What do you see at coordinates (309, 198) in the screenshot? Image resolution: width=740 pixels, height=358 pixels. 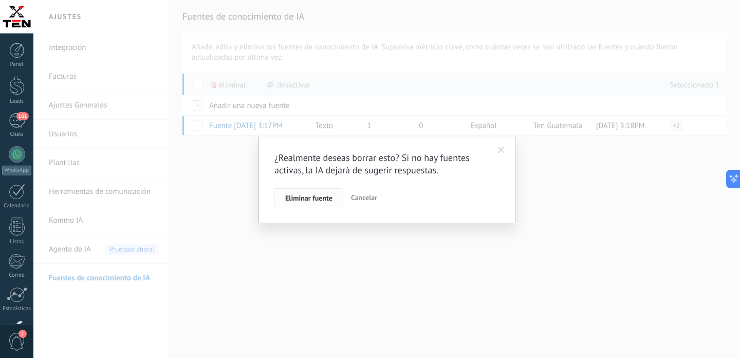 I see `button: Eliminar fuente` at bounding box center [309, 198].